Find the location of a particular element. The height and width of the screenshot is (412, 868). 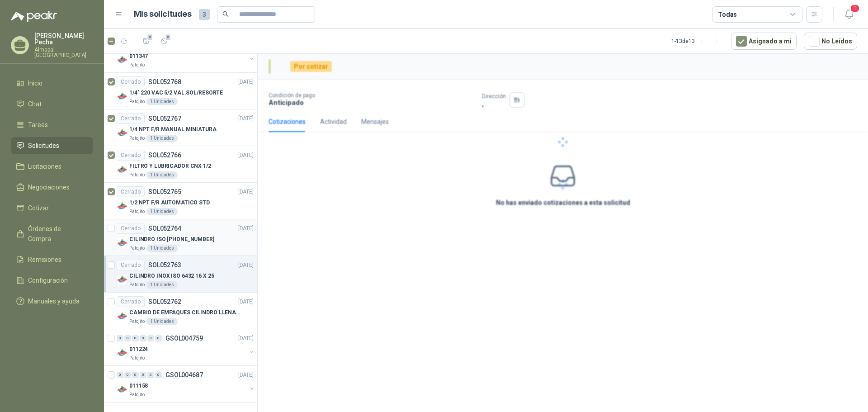

span: Remisiones is located at coordinates (45, 260).